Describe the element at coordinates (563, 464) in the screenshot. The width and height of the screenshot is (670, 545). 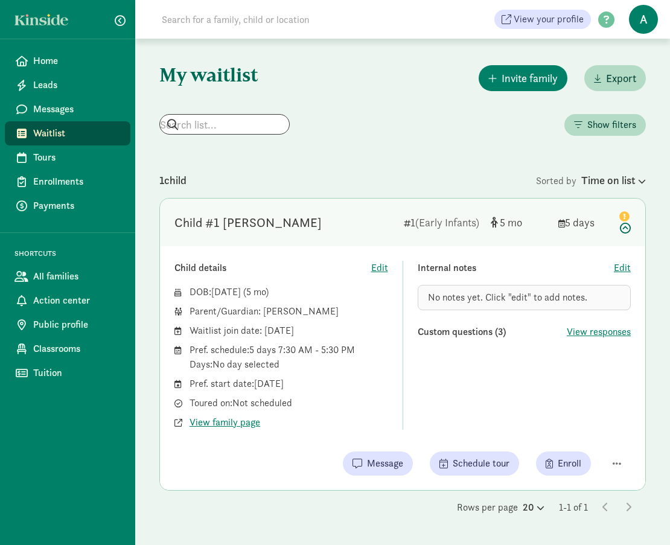
I see `button: Enroll` at that location.